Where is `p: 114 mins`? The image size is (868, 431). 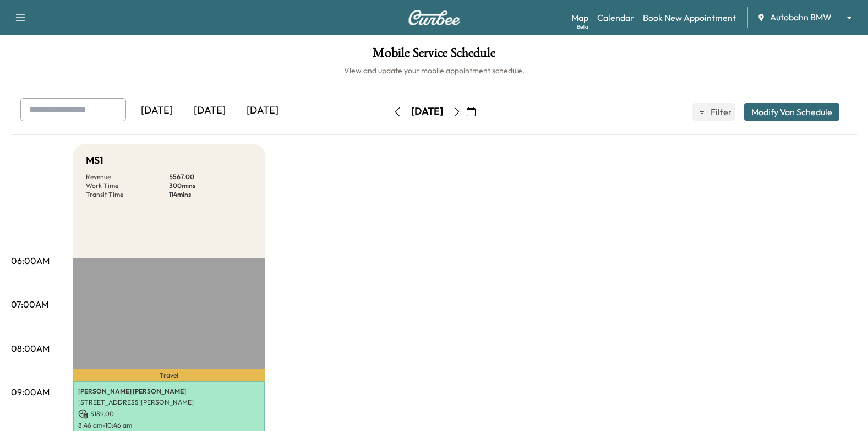
p: 114 mins is located at coordinates (210, 195).